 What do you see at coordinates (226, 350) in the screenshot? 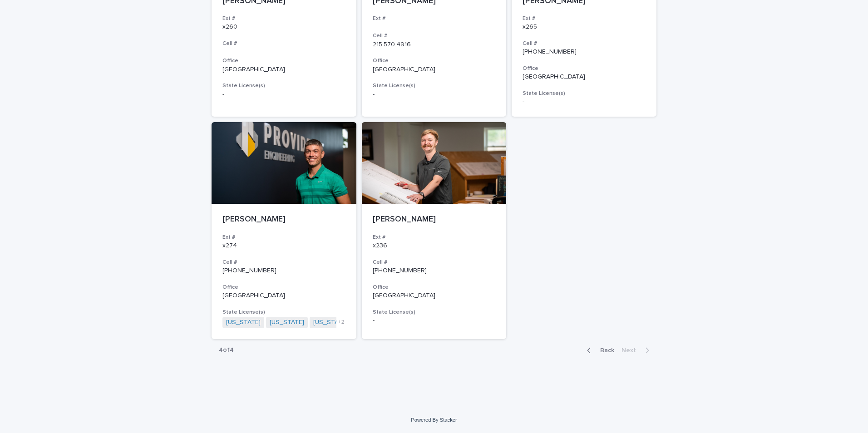
I see `p: 4 of 4` at bounding box center [226, 350].